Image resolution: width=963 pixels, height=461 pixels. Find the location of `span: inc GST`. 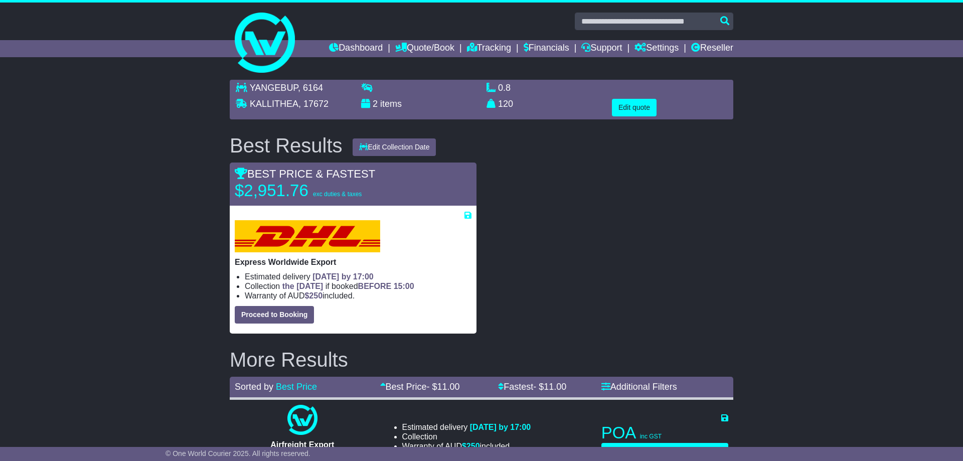

span: inc GST is located at coordinates (650, 436).